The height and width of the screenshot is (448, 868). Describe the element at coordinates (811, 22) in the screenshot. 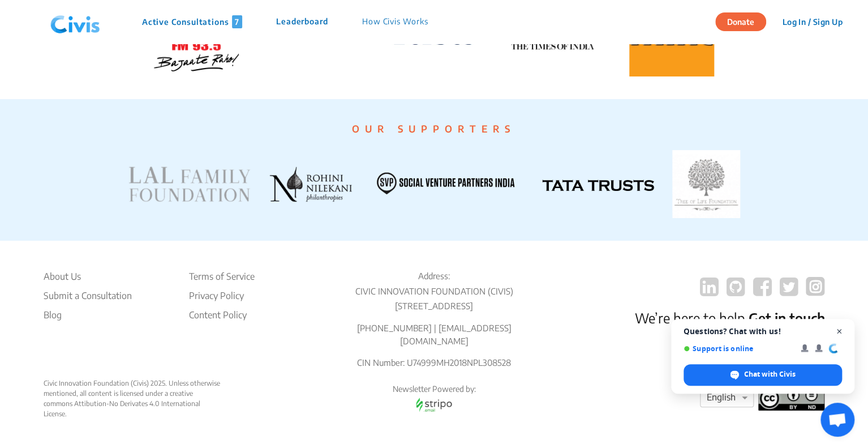

I see `button: Log In / Sign Up` at that location.